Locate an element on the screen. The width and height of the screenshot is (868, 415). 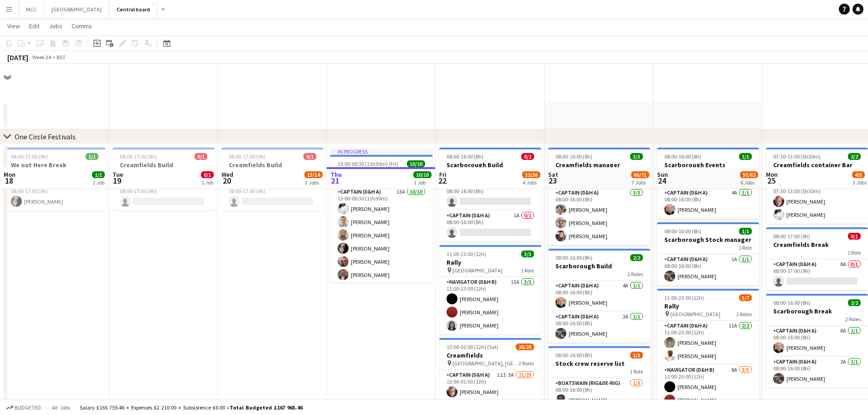
app-card-role: Captain (D&H A)11A0/108:00-17:00 (9h) is located at coordinates (272, 195).